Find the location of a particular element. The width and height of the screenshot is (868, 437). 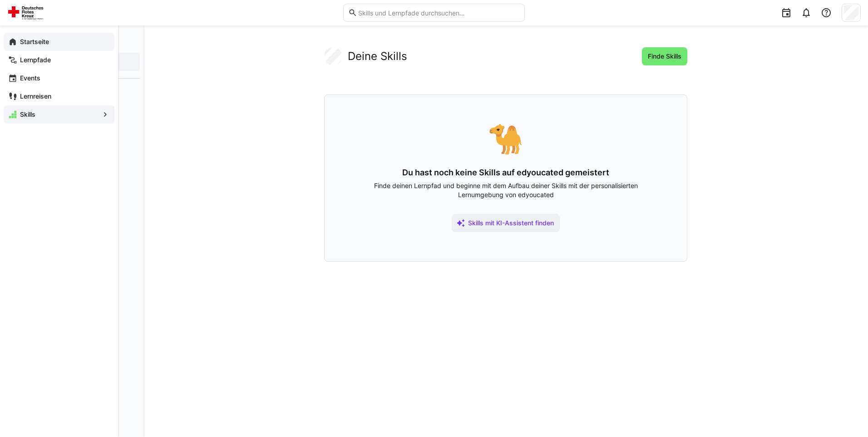

h3: Du hast noch keine Skills auf edyoucated gemeistert is located at coordinates (506, 172).